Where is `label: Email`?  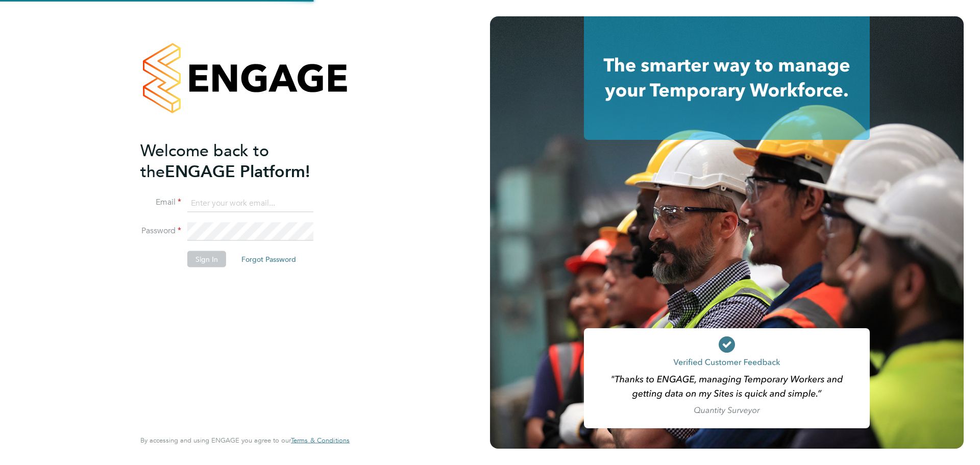
label: Email is located at coordinates (161, 202).